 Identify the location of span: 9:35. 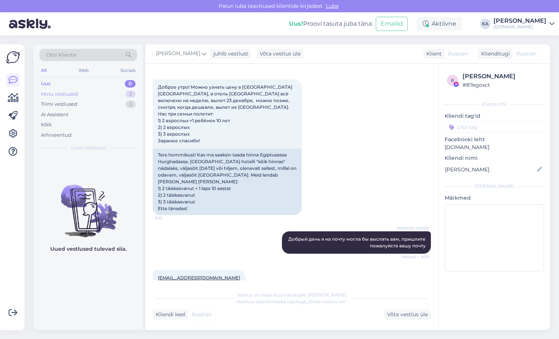
(169, 218).